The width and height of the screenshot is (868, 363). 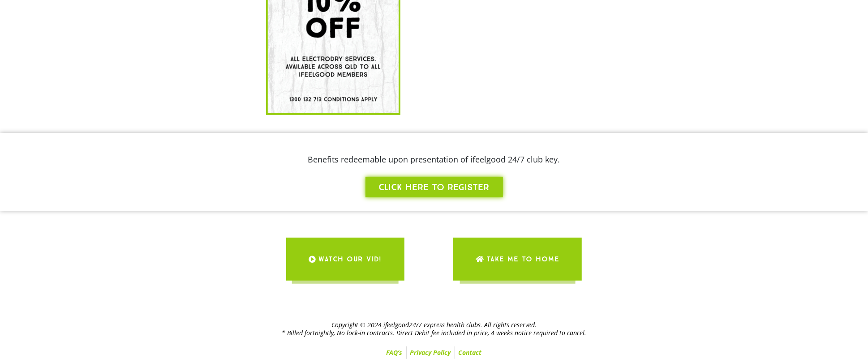 I want to click on nav: Menu, so click(x=434, y=352).